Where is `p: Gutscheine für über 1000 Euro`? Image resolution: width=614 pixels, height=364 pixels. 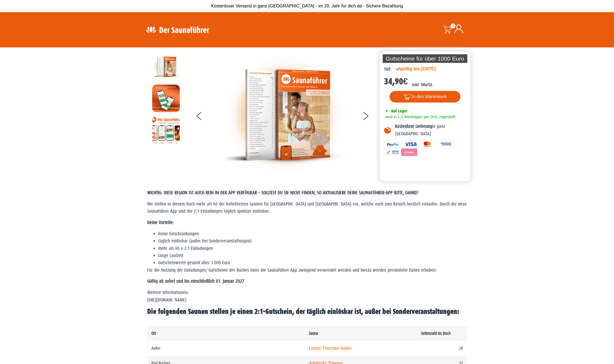
p: Gutscheine für über 1000 Euro is located at coordinates (425, 58).